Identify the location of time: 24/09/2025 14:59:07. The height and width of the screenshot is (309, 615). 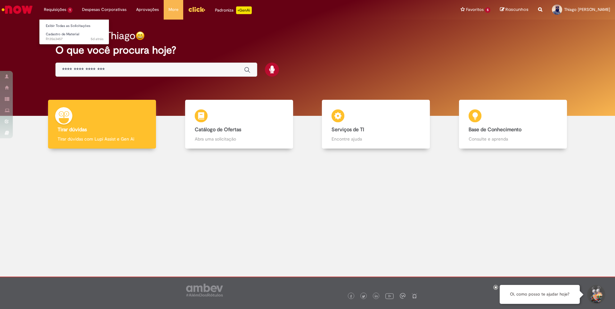
(97, 39).